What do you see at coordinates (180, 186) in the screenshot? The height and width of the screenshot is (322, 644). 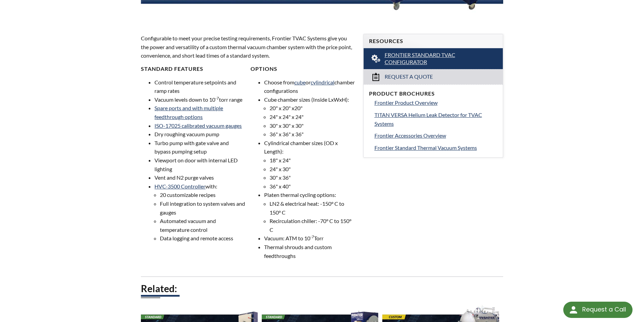 I see `a: HVC-3500 Controller` at bounding box center [180, 186].